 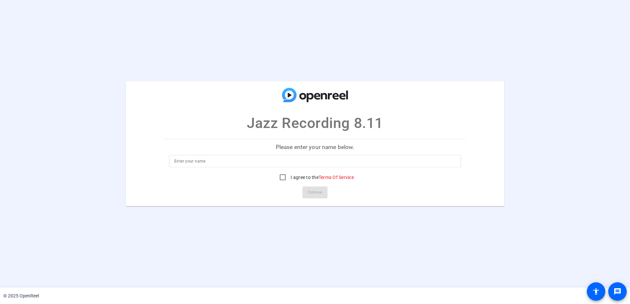 What do you see at coordinates (315, 147) in the screenshot?
I see `p: Please enter your name below.` at bounding box center [315, 147].